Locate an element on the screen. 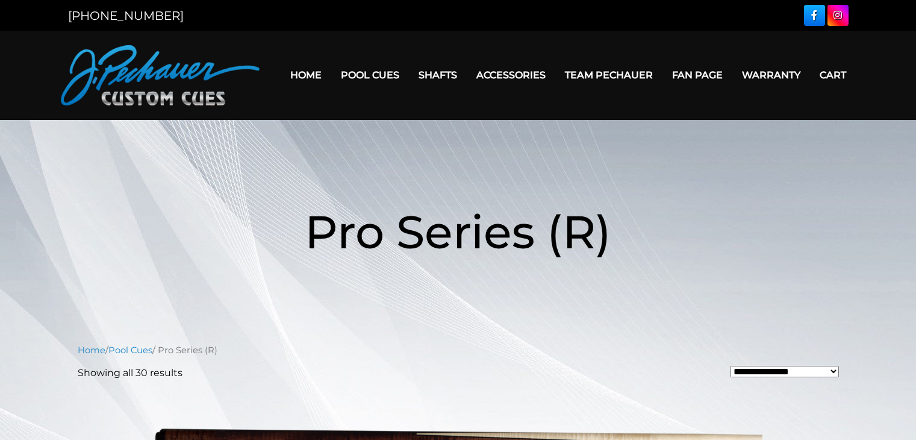 The image size is (916, 440). p: Showing all 30 results is located at coordinates (130, 373).